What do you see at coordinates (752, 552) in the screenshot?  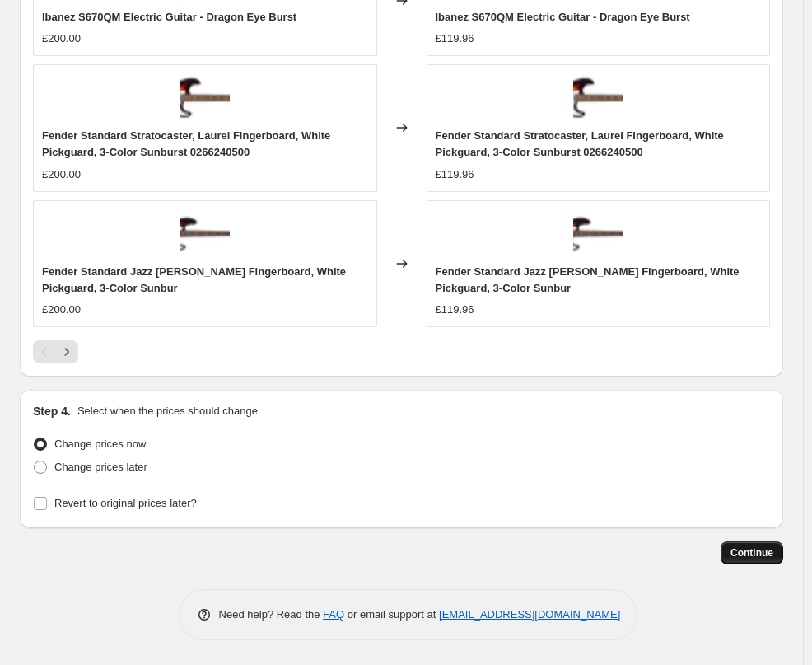 I see `button: Continue` at bounding box center [752, 552].